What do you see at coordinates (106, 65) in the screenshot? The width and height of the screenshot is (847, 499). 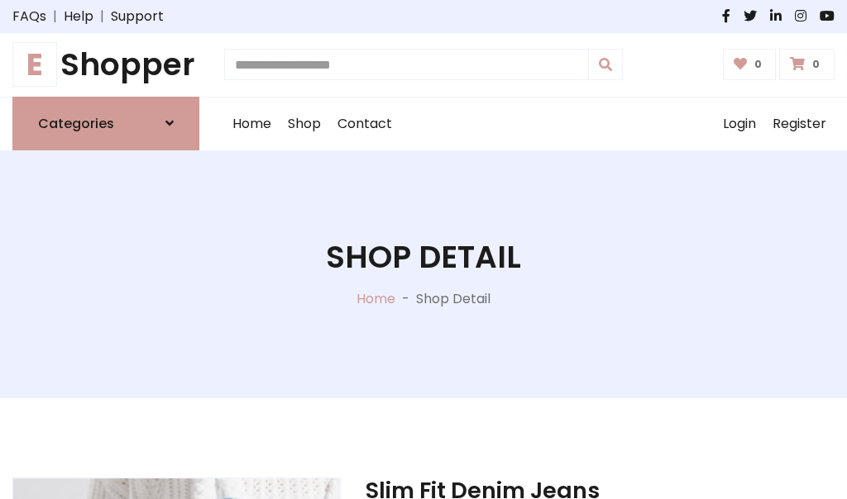 I see `h1: Shopper` at bounding box center [106, 65].